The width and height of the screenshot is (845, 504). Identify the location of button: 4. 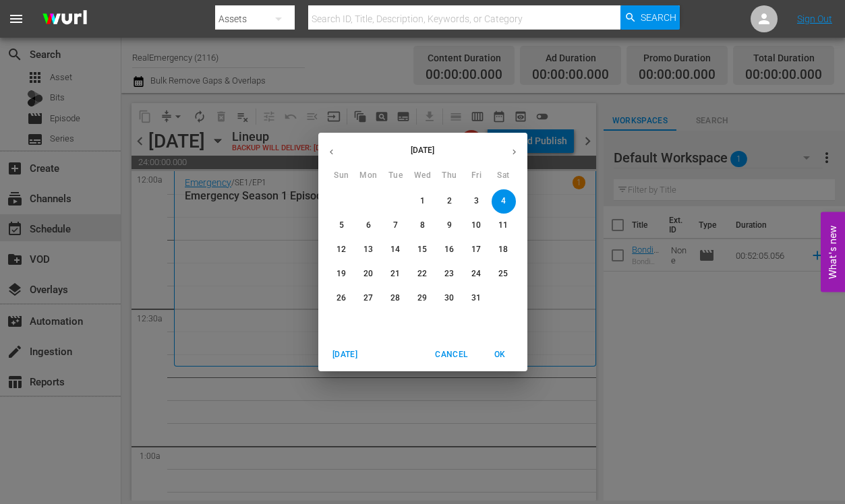
(503, 201).